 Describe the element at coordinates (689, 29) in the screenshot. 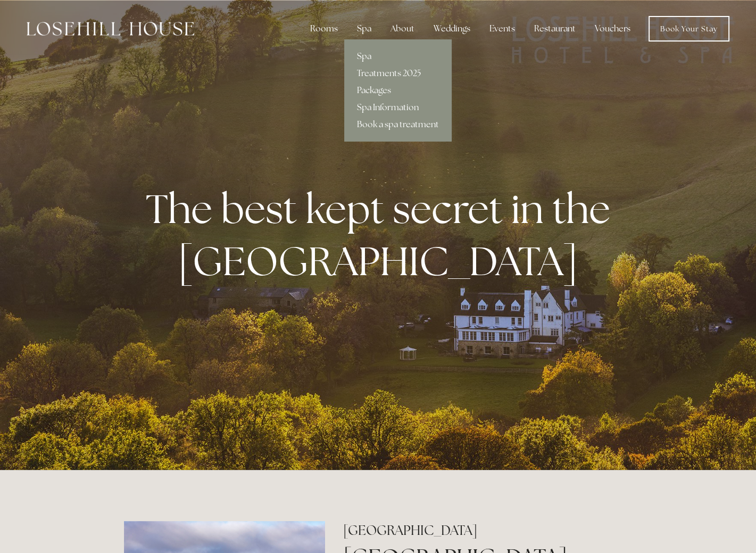

I see `a: Book Your Stay` at that location.